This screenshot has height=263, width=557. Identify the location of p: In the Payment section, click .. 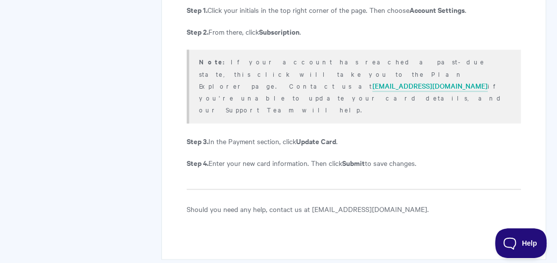
(353, 141).